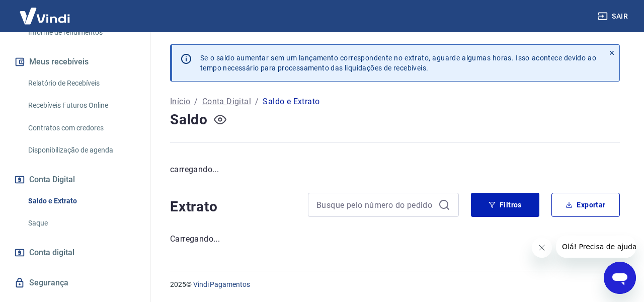 The height and width of the screenshot is (302, 644). What do you see at coordinates (81, 150) in the screenshot?
I see `a: Disponibilização de agenda` at bounding box center [81, 150].